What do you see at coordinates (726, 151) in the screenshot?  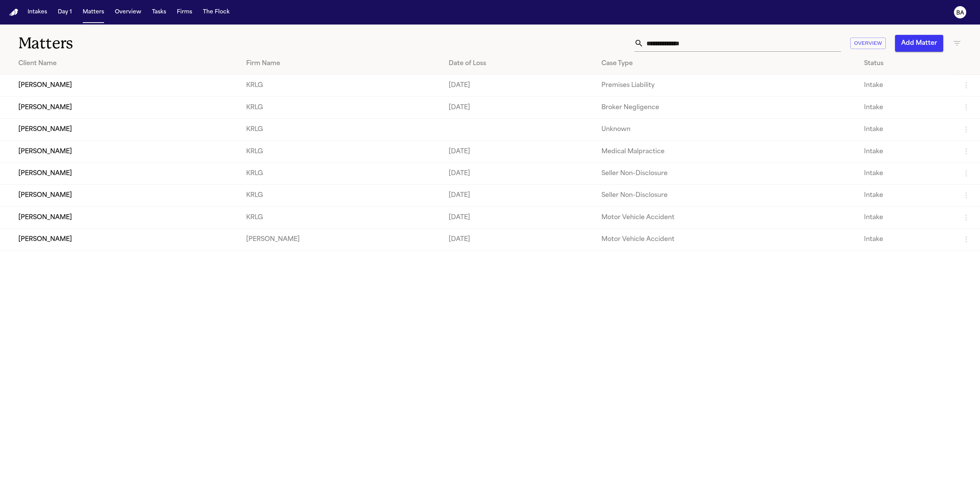 I see `td: Medical Malpractice` at bounding box center [726, 151].